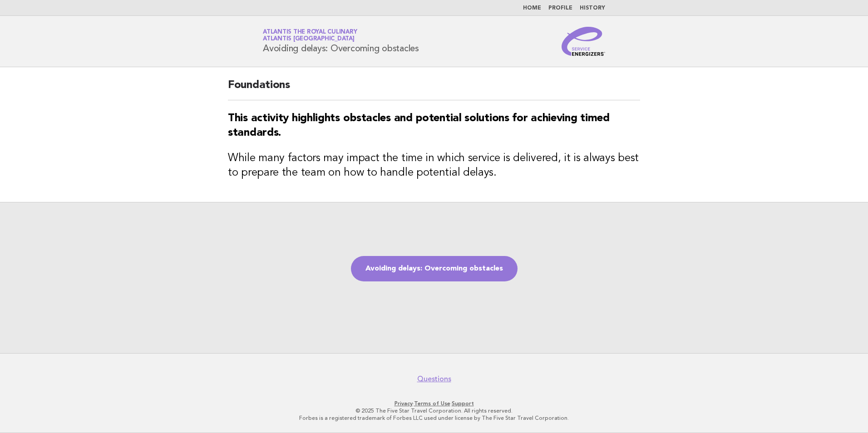  Describe the element at coordinates (592, 8) in the screenshot. I see `a: History` at that location.